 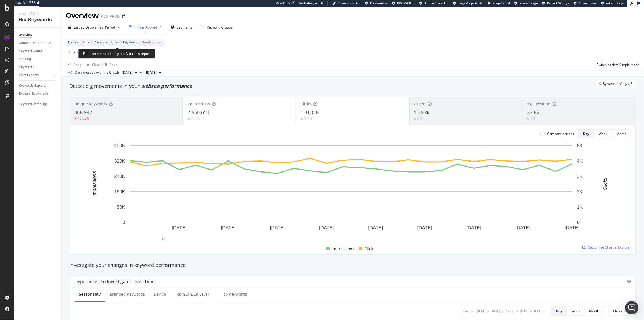 I want to click on div: 0.01, so click(x=421, y=119).